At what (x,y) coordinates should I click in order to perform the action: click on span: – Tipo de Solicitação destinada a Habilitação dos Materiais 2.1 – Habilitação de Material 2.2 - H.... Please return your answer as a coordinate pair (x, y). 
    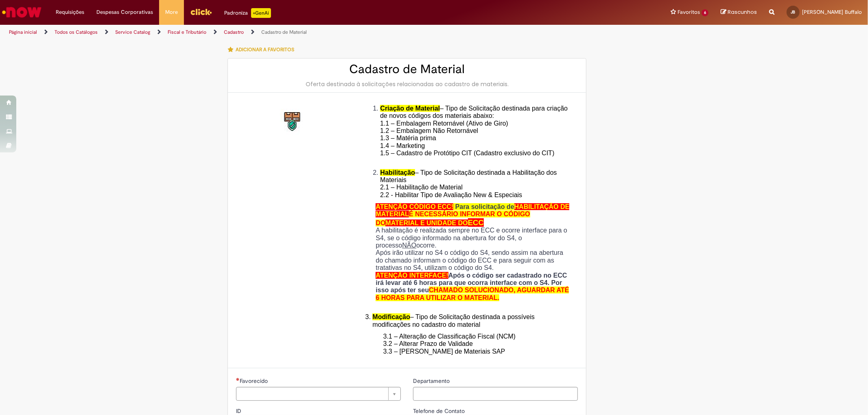
    Looking at the image, I should click on (468, 184).